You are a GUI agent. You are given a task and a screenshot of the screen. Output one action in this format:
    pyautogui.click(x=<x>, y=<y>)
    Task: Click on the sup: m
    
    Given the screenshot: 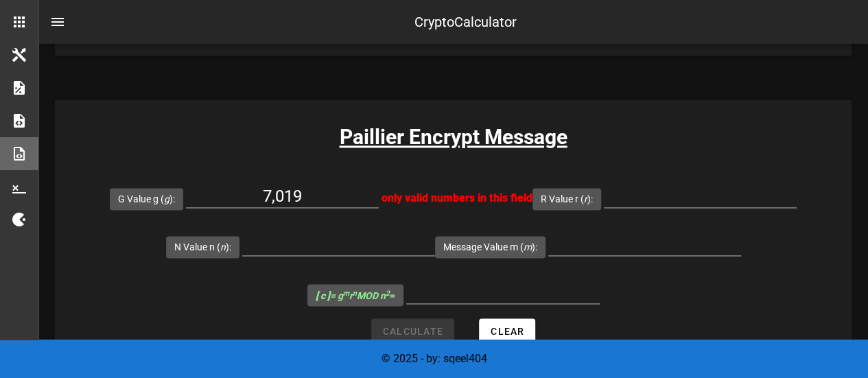 What is the action you would take?
    pyautogui.click(x=346, y=292)
    